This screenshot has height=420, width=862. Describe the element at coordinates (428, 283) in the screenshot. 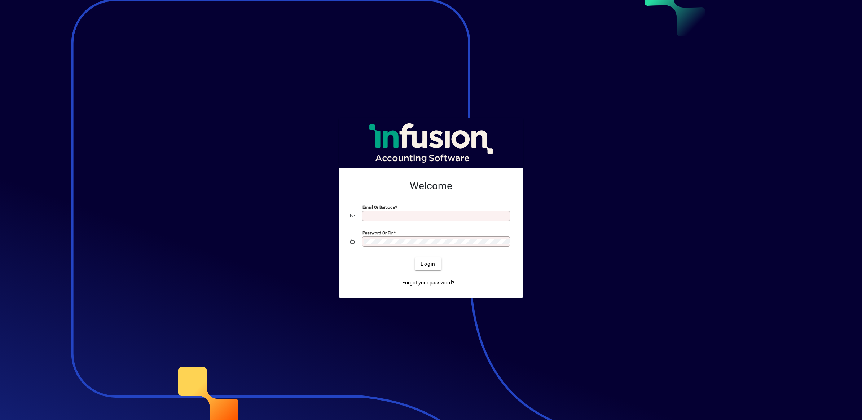

I see `span: Forgot your password?` at that location.